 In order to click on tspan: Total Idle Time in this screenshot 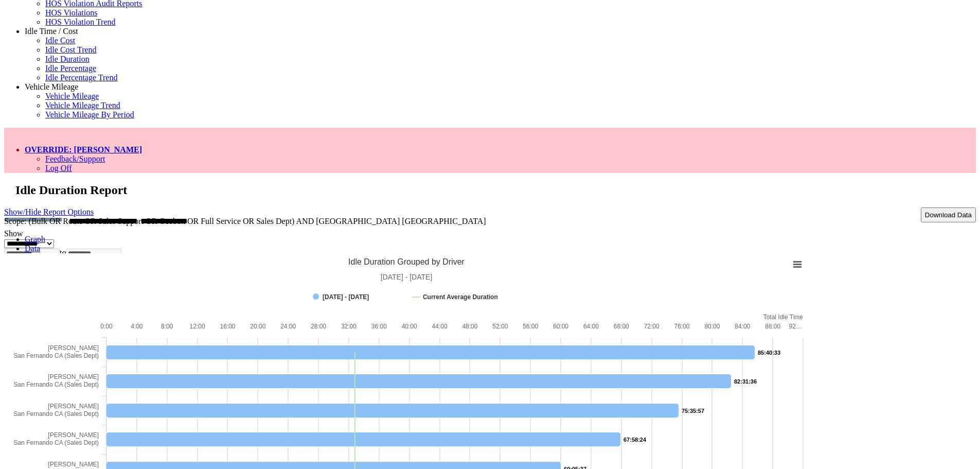, I will do `click(784, 317)`.